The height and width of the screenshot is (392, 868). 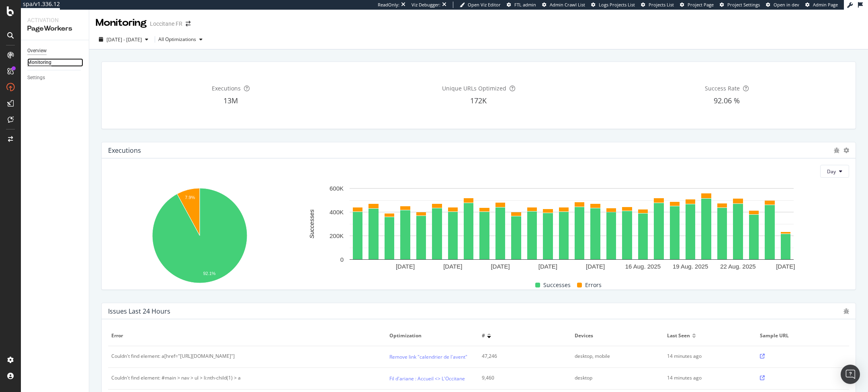 I want to click on div: Overview, so click(x=37, y=51).